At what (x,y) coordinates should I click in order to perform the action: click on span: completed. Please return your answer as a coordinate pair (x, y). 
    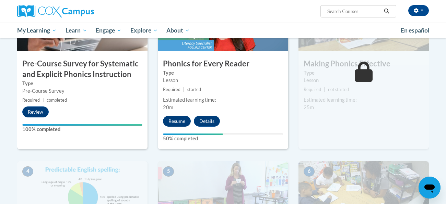
    Looking at the image, I should click on (57, 100).